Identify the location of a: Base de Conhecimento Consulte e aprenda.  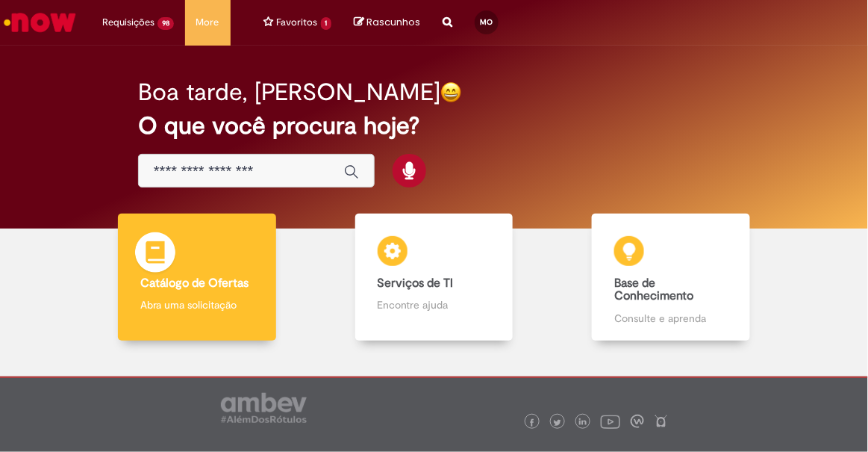
(671, 277).